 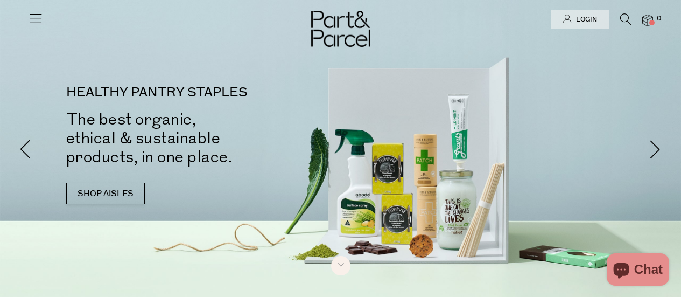 What do you see at coordinates (659, 19) in the screenshot?
I see `span: 0` at bounding box center [659, 19].